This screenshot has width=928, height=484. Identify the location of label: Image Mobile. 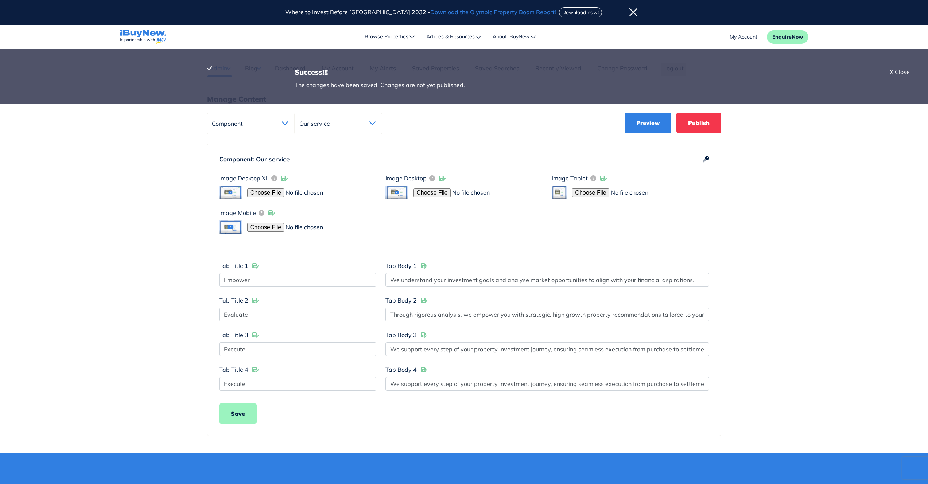
(247, 213).